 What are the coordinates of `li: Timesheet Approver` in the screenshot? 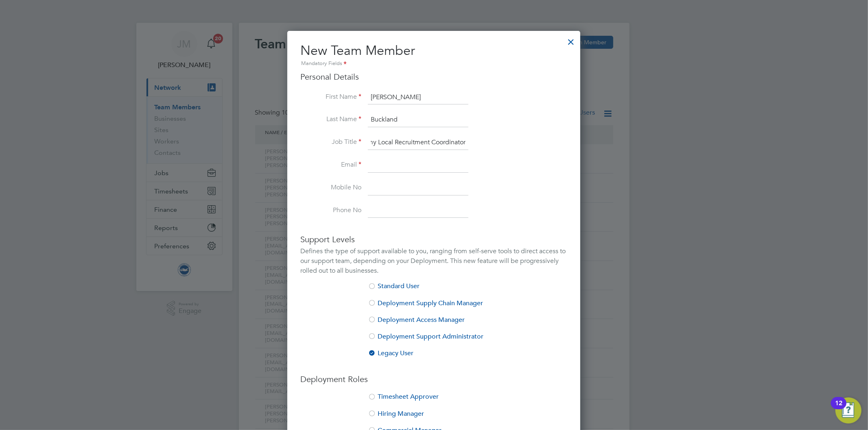 It's located at (434, 401).